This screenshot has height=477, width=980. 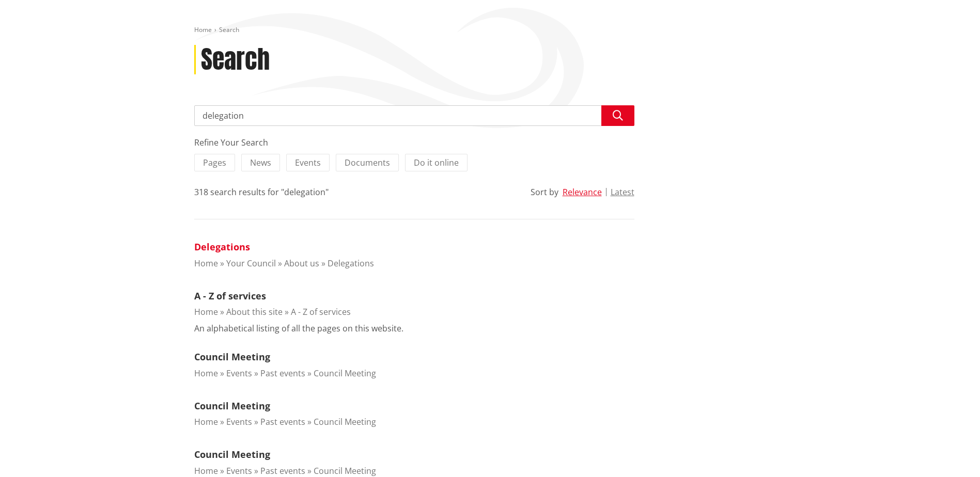 What do you see at coordinates (302, 263) in the screenshot?
I see `a: About us` at bounding box center [302, 263].